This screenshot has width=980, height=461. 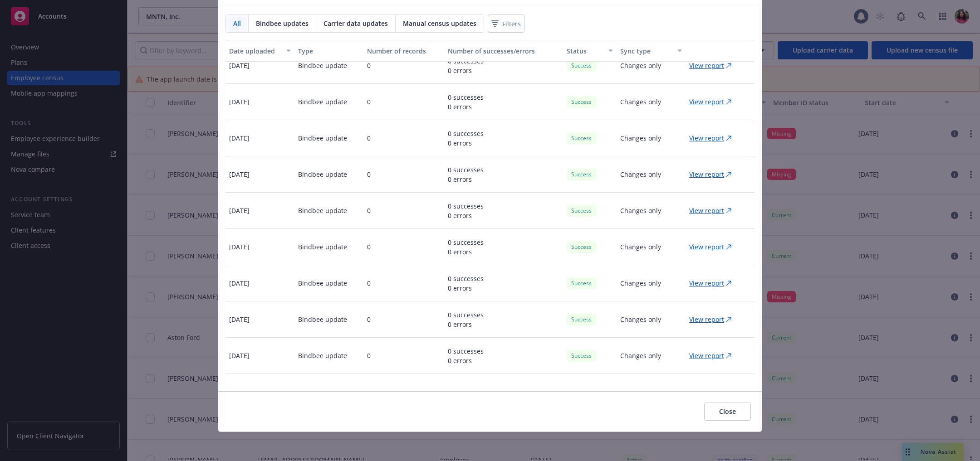 What do you see at coordinates (590, 51) in the screenshot?
I see `button: Status` at bounding box center [590, 51].